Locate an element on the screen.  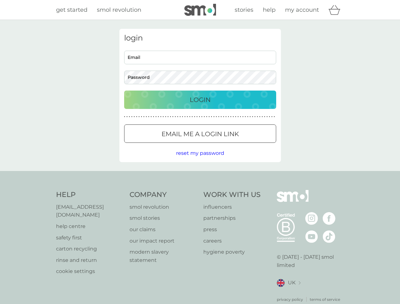
p: press is located at coordinates (232, 230).